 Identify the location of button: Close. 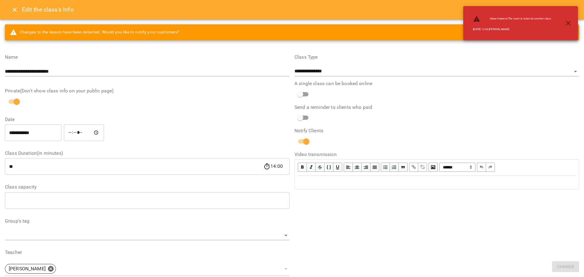
(15, 10).